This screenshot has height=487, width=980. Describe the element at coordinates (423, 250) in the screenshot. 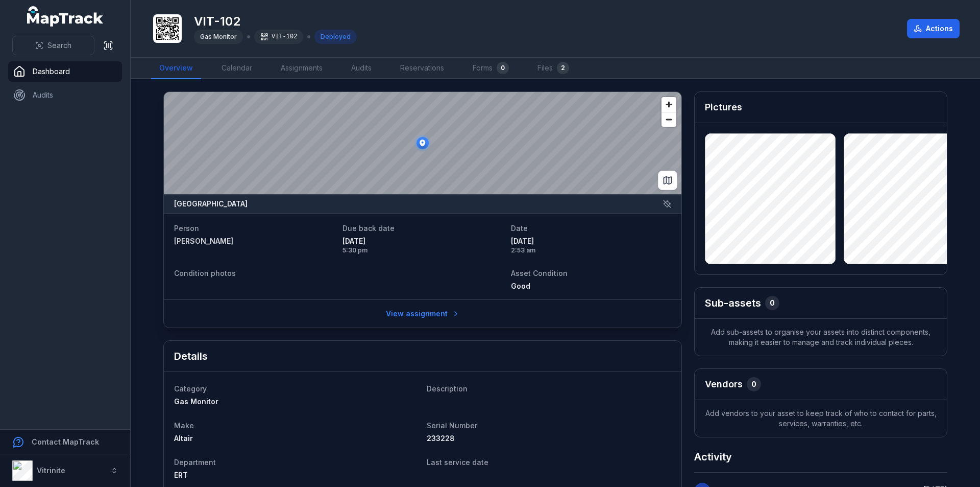

I see `span: 5:30 pm` at that location.